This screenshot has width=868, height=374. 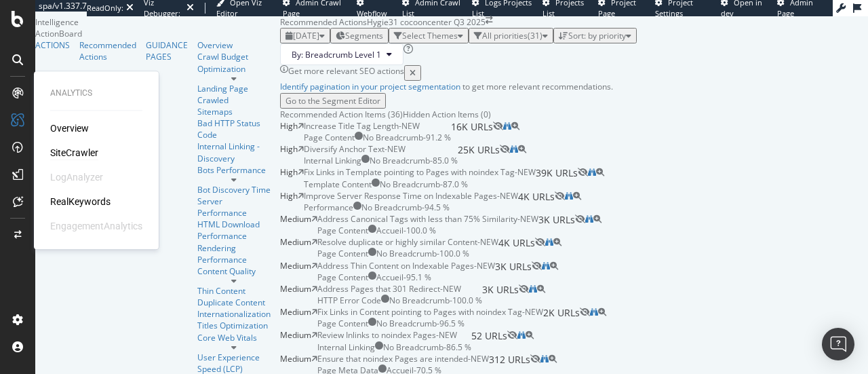 What do you see at coordinates (306, 35) in the screenshot?
I see `span: 2025 Sep. 1st` at bounding box center [306, 35].